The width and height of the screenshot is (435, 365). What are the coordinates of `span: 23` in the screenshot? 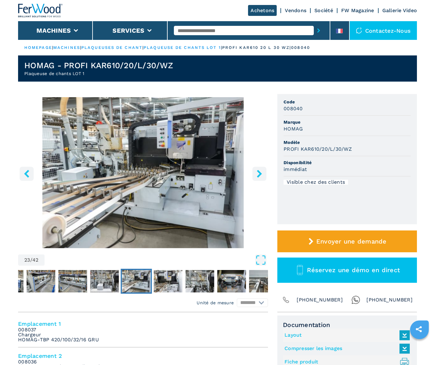 It's located at (27, 260).